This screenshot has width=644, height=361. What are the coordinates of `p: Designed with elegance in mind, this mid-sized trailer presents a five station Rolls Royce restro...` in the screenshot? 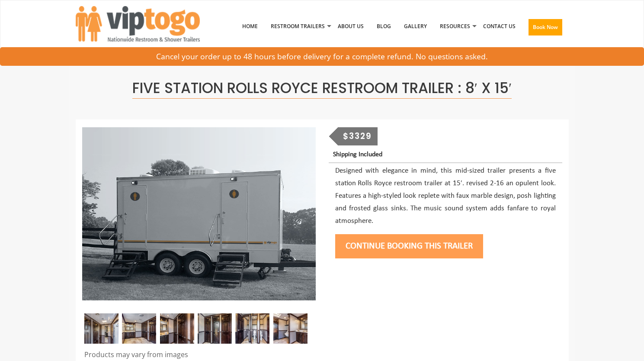 It's located at (445, 196).